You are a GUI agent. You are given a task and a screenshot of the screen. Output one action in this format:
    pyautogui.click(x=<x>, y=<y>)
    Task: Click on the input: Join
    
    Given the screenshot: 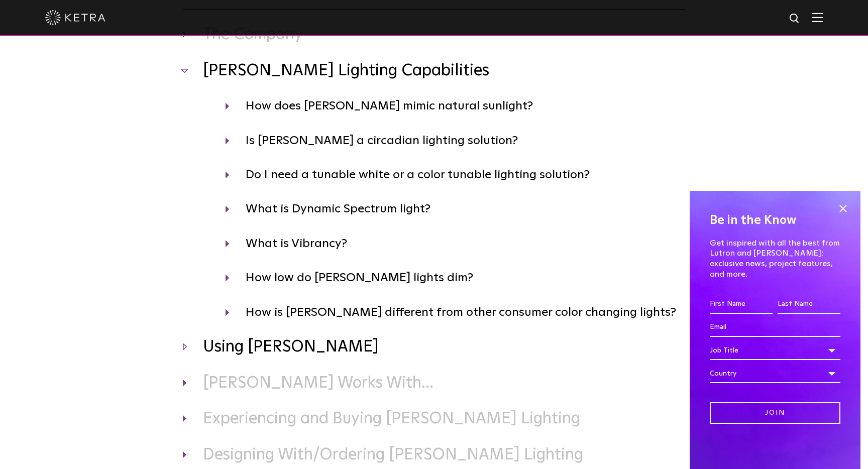 What is the action you would take?
    pyautogui.click(x=775, y=413)
    